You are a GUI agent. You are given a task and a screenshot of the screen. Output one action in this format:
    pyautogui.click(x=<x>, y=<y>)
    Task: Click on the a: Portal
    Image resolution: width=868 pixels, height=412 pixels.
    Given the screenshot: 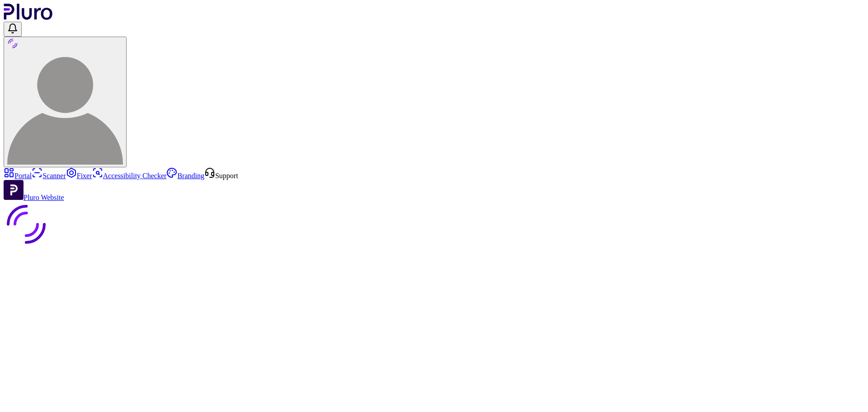 What is the action you would take?
    pyautogui.click(x=18, y=175)
    